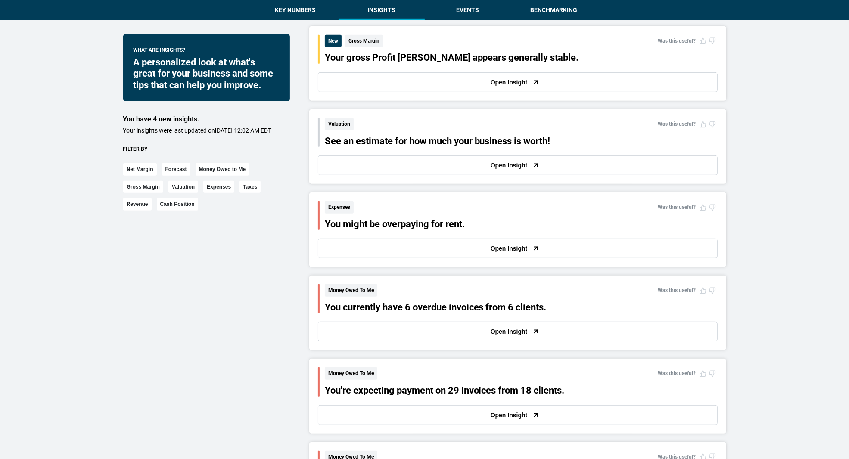 The width and height of the screenshot is (849, 459). Describe the element at coordinates (206, 149) in the screenshot. I see `div: Filter by` at that location.